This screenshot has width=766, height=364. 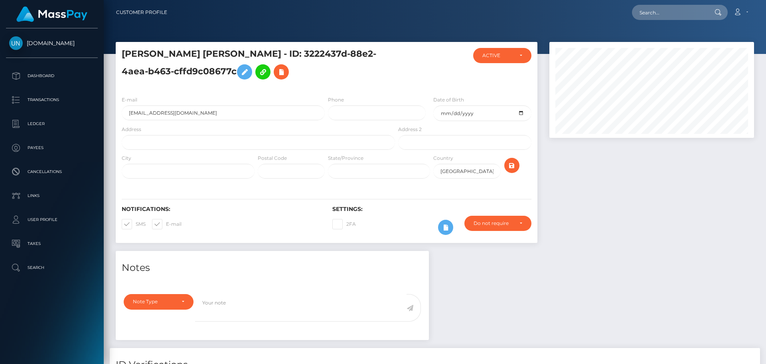 What do you see at coordinates (52, 267) in the screenshot?
I see `a: Search` at bounding box center [52, 267].